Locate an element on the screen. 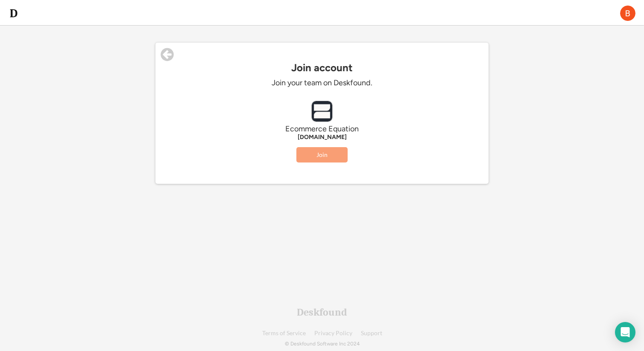 The width and height of the screenshot is (644, 351). a: Terms of Service is located at coordinates (284, 333).